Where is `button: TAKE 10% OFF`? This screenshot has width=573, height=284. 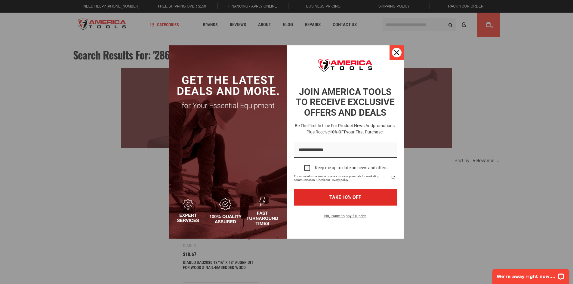 button: TAKE 10% OFF is located at coordinates (345, 197).